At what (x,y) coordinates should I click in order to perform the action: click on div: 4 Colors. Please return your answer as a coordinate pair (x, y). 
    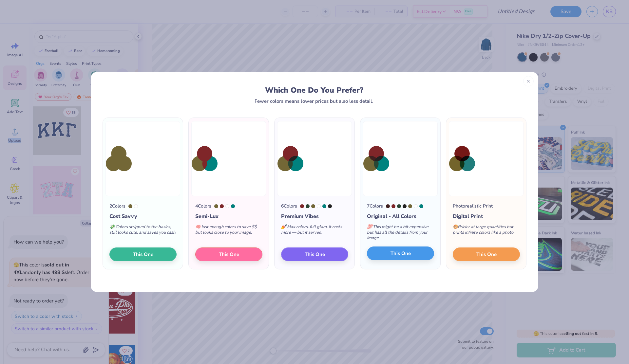
    Looking at the image, I should click on (203, 206).